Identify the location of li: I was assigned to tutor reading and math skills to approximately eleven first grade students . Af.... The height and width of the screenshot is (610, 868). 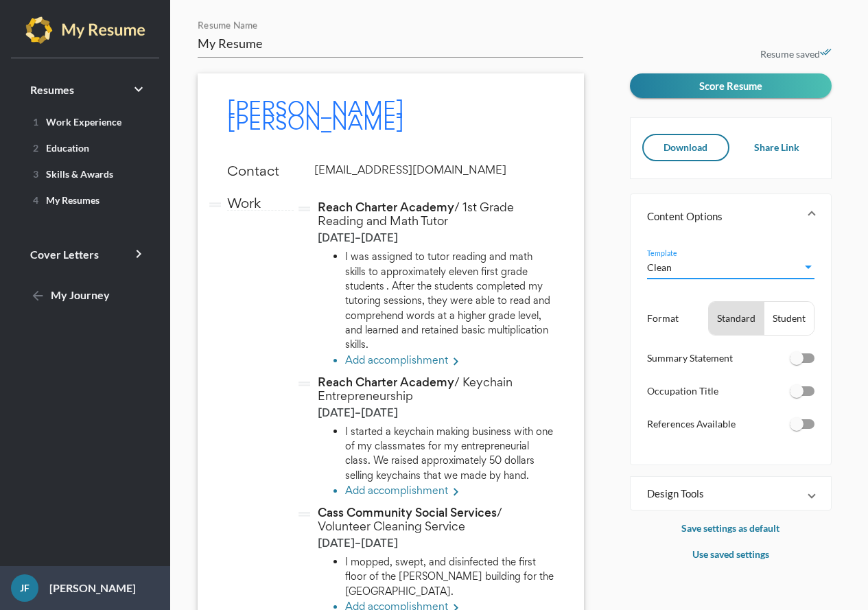
(450, 300).